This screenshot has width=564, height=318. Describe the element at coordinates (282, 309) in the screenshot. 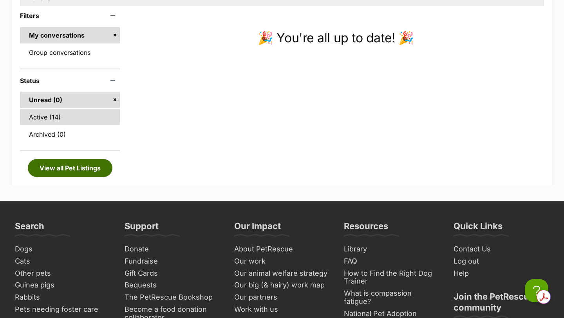

I see `a: Work with us` at that location.